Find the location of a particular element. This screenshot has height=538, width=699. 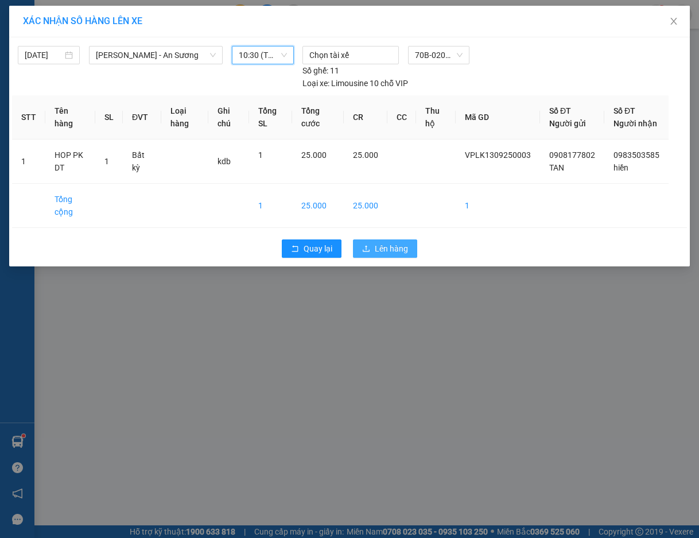

span: close is located at coordinates (674, 21).